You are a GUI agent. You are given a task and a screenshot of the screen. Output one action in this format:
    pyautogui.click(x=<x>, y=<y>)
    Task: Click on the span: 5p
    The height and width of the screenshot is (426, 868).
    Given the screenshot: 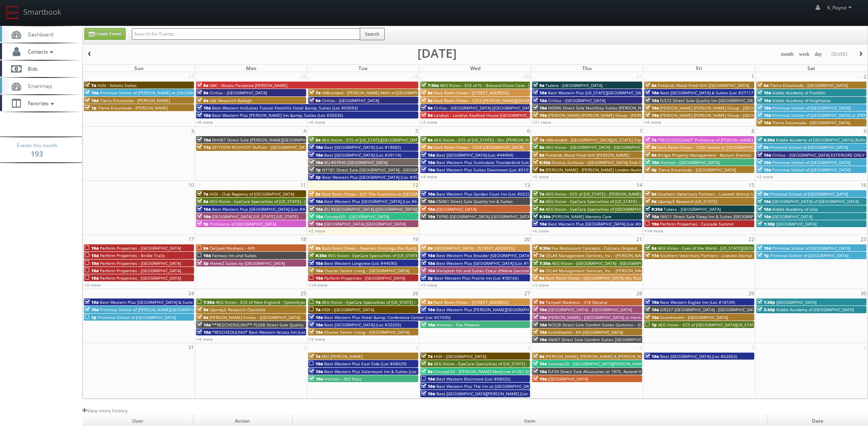 What is the action you would take?
    pyautogui.click(x=203, y=224)
    